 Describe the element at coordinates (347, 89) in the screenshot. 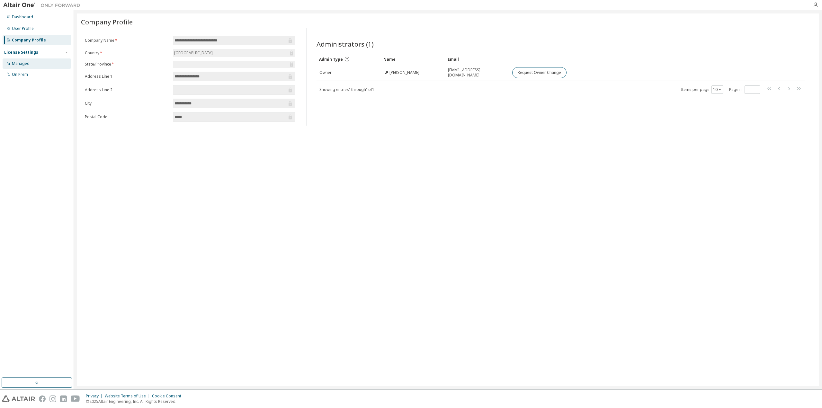

I see `span: Showing entries 1 through 1 of 1` at that location.